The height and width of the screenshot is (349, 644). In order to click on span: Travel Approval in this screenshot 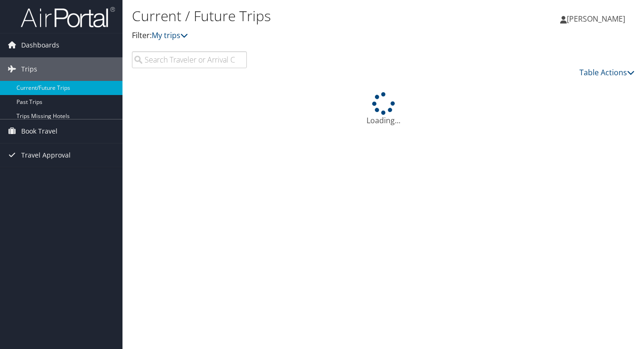, I will do `click(45, 155)`.